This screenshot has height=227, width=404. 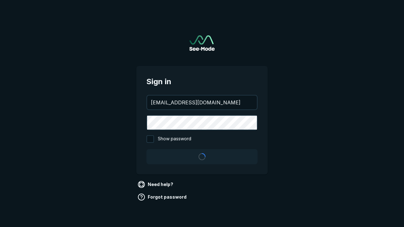 I want to click on img: See-Mode Logo, so click(x=202, y=43).